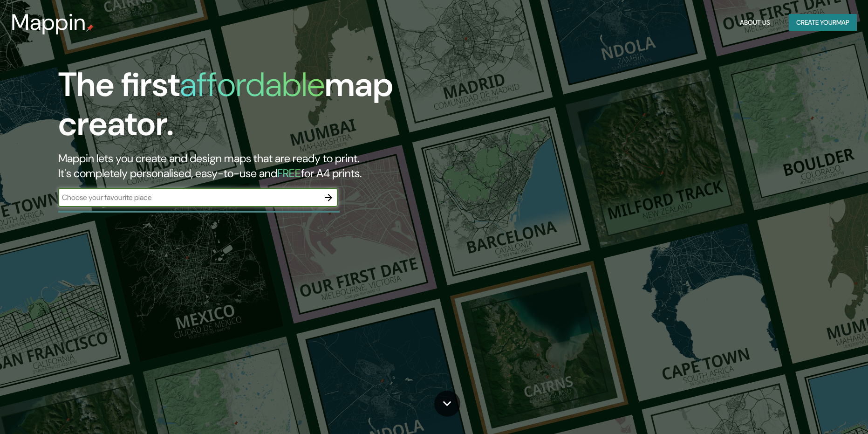 The image size is (868, 434). Describe the element at coordinates (49, 22) in the screenshot. I see `h3: Mappin` at that location.